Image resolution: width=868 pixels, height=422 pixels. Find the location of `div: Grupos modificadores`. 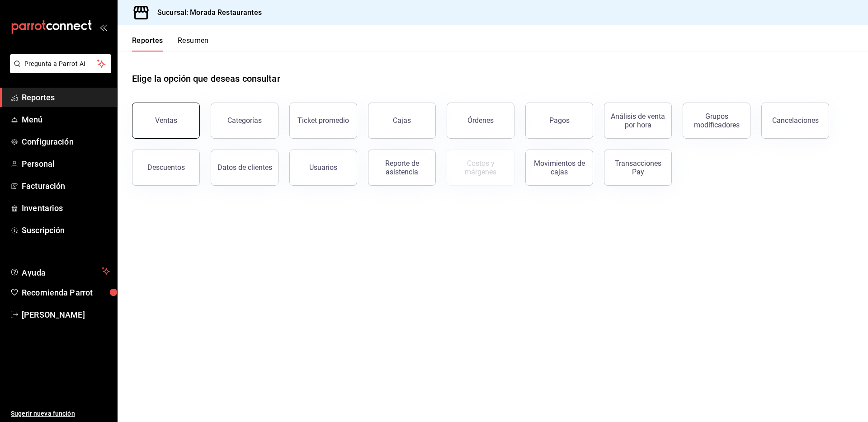

div: Grupos modificadores is located at coordinates (717, 121).